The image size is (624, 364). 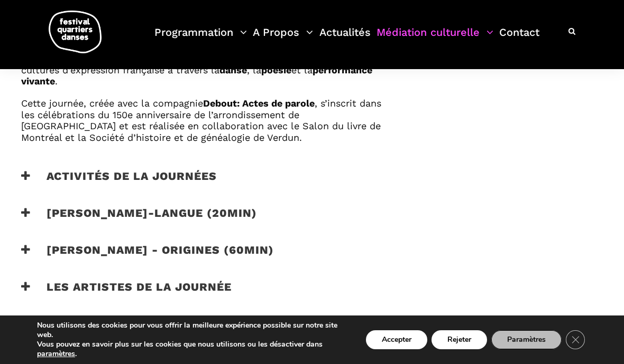 I want to click on button: Close GDPR Cookie Banner, so click(x=575, y=340).